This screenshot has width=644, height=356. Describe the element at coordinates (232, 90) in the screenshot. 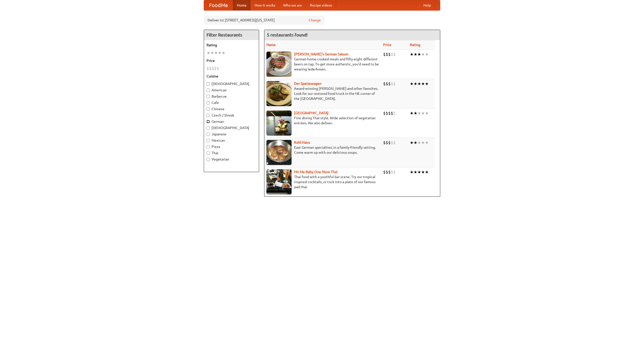

I see `label: American` at that location.